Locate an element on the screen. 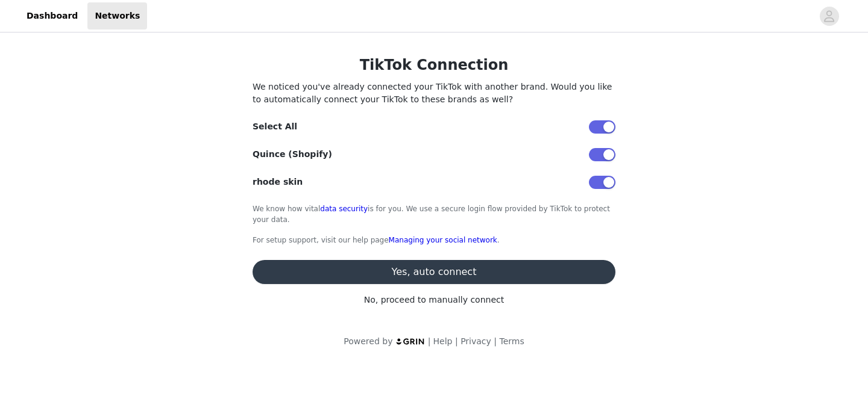 This screenshot has height=411, width=868. p: We know how vital is for you. We use a secure login flow provided by TikTok to protect your data. is located at coordinates (434, 215).